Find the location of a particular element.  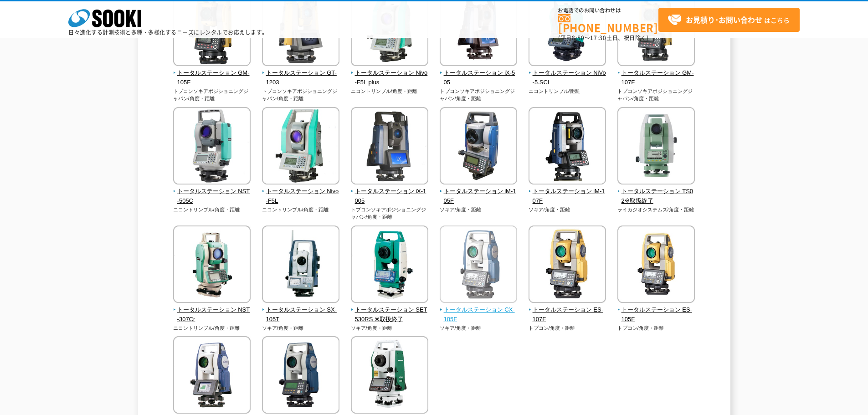

a: トータルステーション GM-107F is located at coordinates (656, 73).